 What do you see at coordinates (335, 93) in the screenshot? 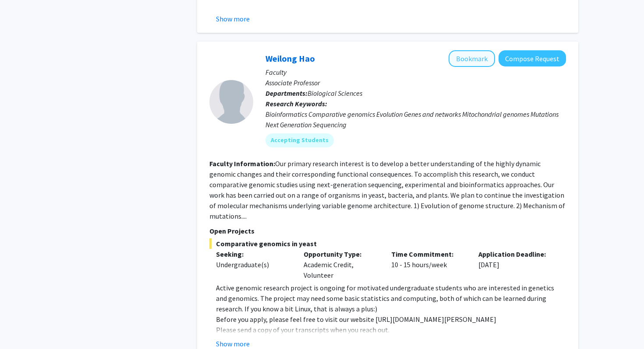
I see `span: Biological Sciences` at bounding box center [335, 93].